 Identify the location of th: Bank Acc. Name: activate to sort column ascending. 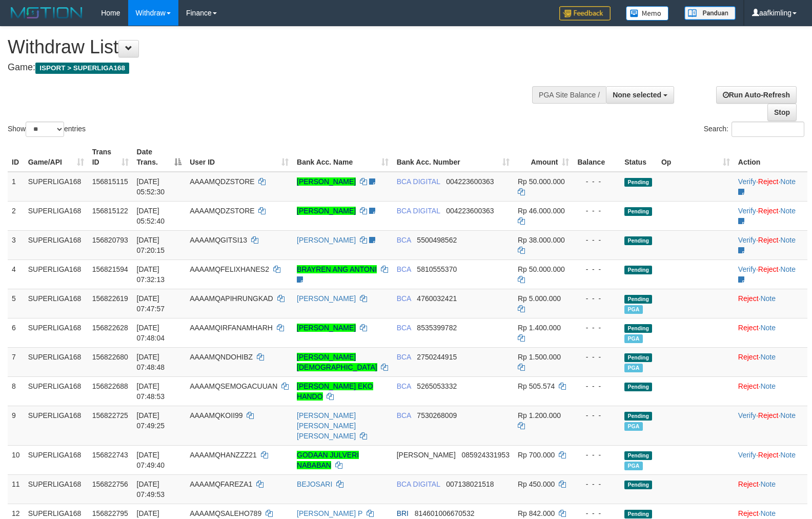
(343, 157).